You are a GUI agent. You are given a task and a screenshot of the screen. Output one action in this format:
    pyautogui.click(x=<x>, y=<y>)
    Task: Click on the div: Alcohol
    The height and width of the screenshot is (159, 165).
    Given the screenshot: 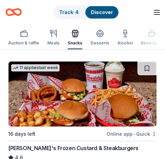 What is the action you would take?
    pyautogui.click(x=125, y=43)
    